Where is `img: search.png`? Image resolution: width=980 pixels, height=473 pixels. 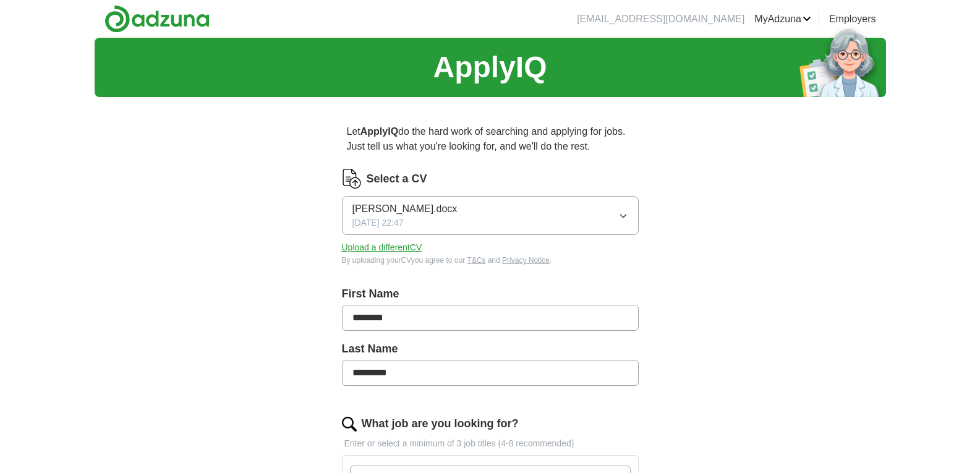
img: search.png is located at coordinates (349, 424).